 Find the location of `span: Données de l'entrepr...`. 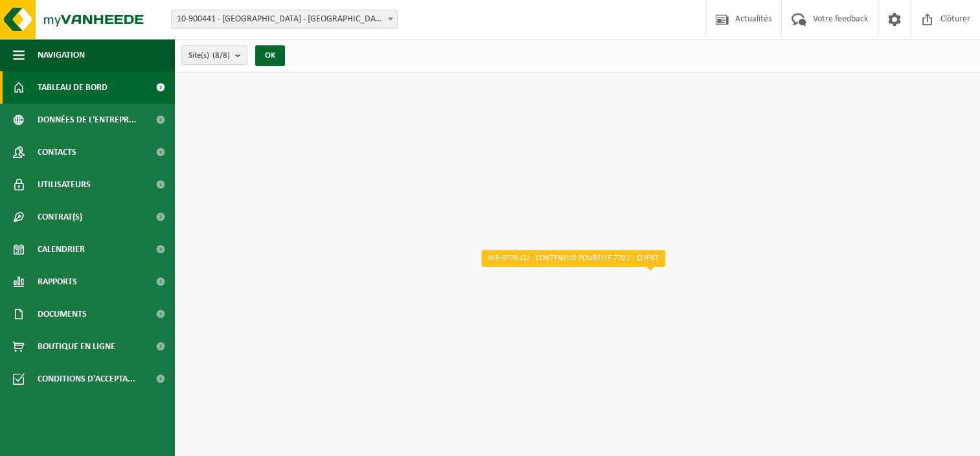

span: Données de l'entrepr... is located at coordinates (87, 120).